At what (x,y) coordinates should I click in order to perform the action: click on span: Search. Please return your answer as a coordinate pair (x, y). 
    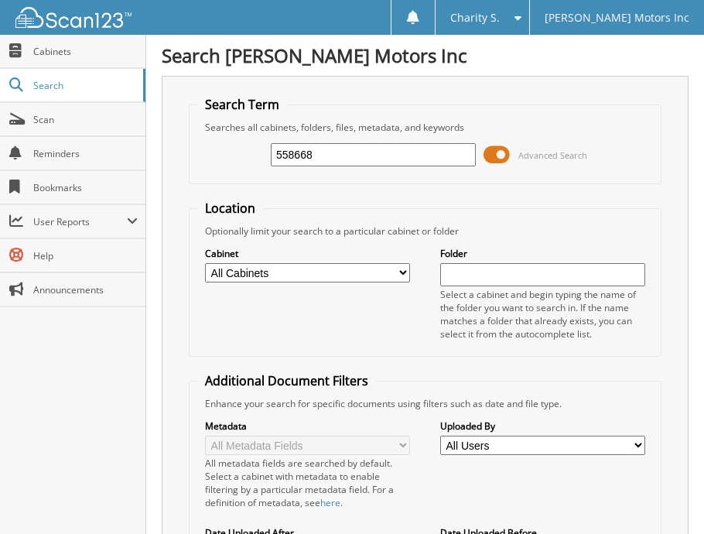
    Looking at the image, I should click on (84, 85).